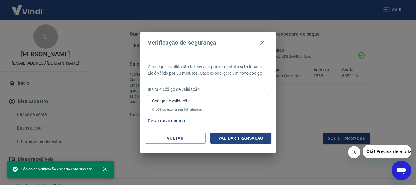 This screenshot has height=185, width=416. Describe the element at coordinates (208, 109) in the screenshot. I see `p: O código expira em 03 minutos.` at that location.